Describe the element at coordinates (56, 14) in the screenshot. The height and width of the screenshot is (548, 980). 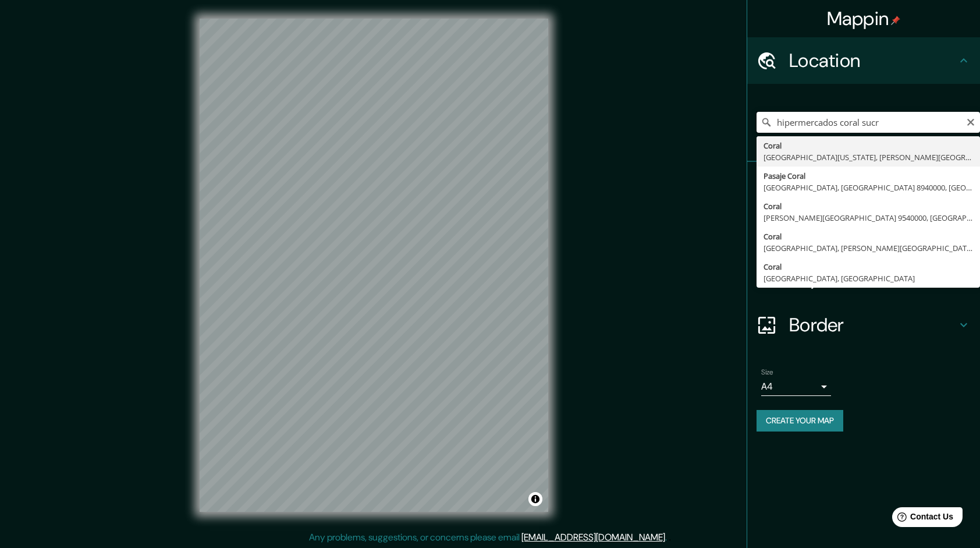
I see `span: Contact Us` at that location.